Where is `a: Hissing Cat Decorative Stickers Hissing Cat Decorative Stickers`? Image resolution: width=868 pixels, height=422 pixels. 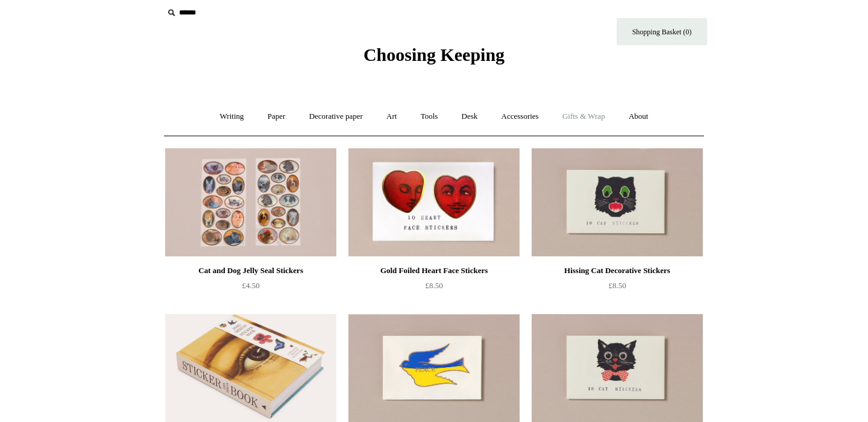 a: Hissing Cat Decorative Stickers Hissing Cat Decorative Stickers is located at coordinates (617, 203).